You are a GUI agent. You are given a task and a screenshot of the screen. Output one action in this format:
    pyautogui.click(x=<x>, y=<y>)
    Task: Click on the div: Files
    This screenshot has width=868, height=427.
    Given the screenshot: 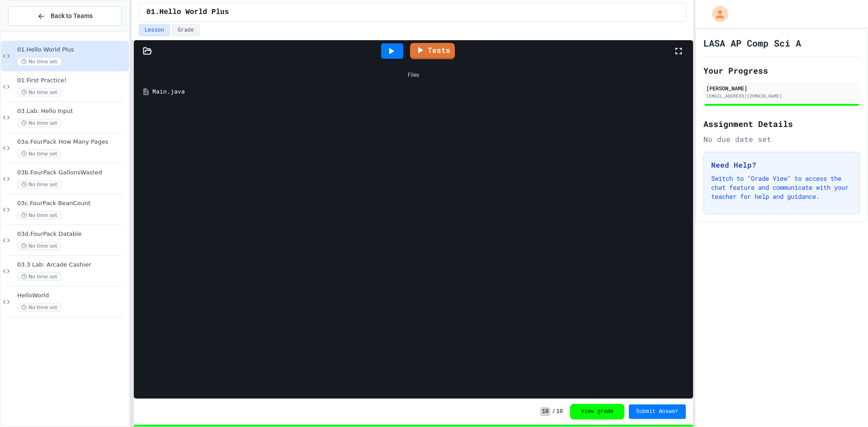 What is the action you would take?
    pyautogui.click(x=413, y=75)
    